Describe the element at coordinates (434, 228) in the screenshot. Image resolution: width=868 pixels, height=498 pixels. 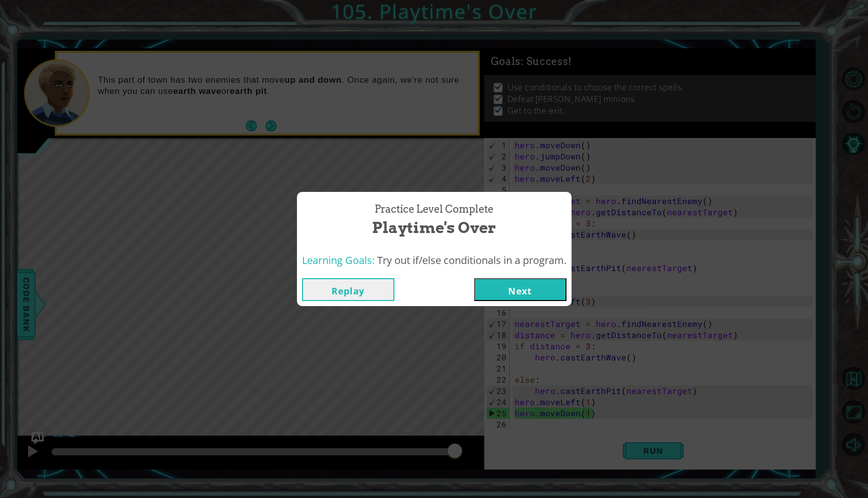
I see `span: Playtime's Over` at that location.